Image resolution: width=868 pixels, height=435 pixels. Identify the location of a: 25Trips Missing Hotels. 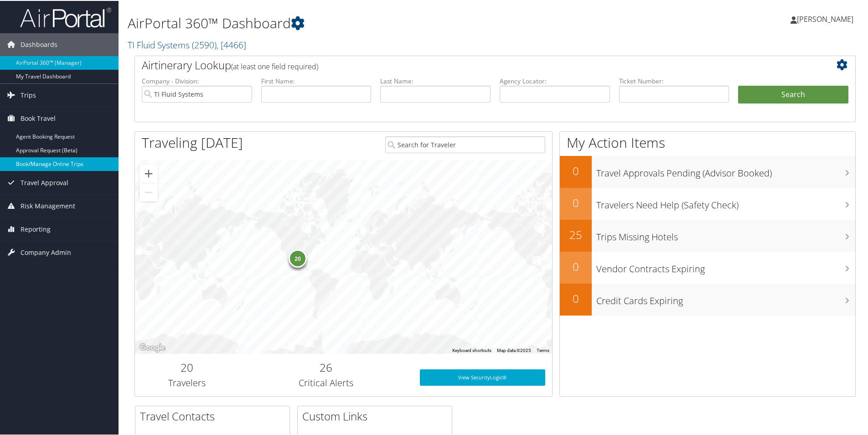
(707, 235).